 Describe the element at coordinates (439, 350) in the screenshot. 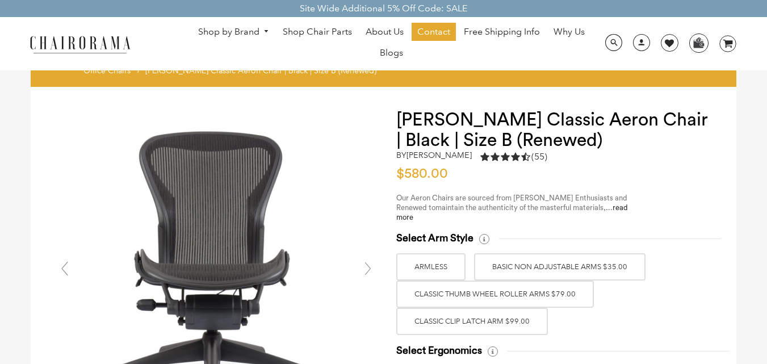

I see `span: Select Ergonomics` at that location.